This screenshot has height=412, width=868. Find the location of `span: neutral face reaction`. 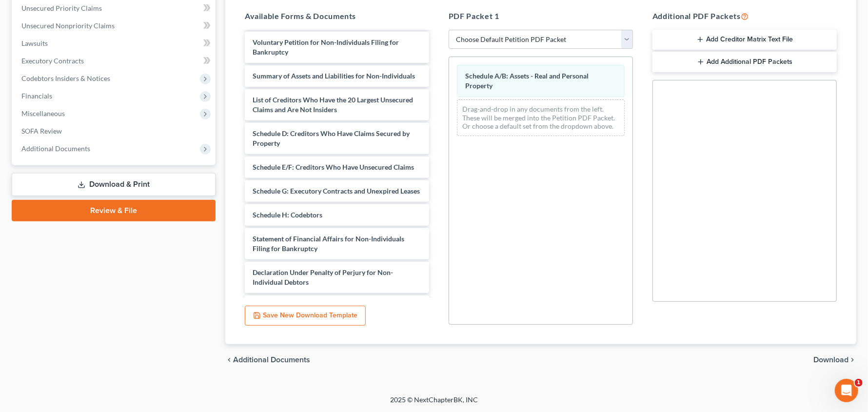

span: neutral face reaction is located at coordinates (168, 321).